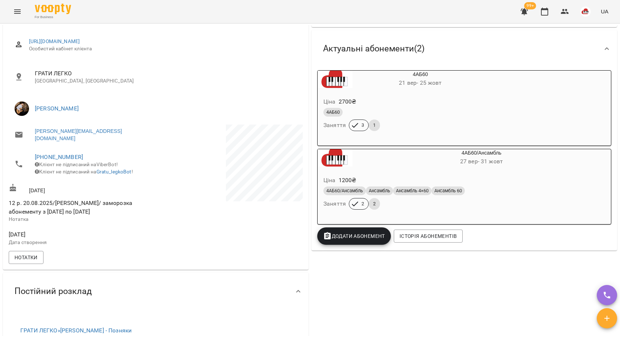  I want to click on span: 4АБ60, so click(333, 112).